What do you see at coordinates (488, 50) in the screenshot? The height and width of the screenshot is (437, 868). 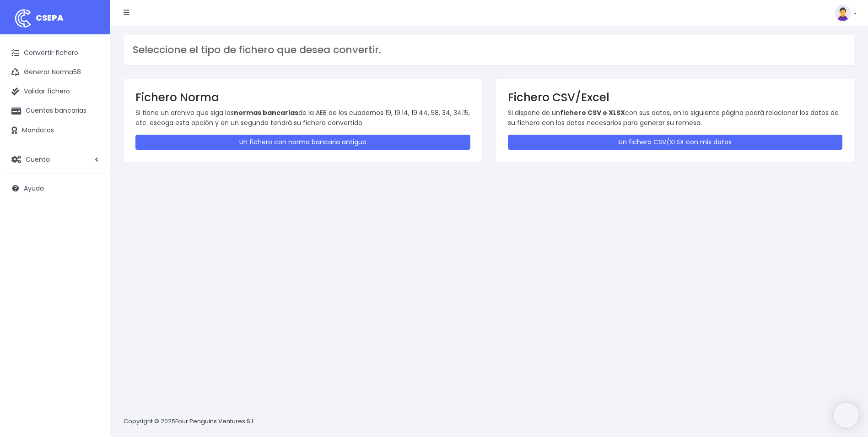 I see `h3: Seleccione el tipo de fichero que desea convertir.` at bounding box center [488, 50].